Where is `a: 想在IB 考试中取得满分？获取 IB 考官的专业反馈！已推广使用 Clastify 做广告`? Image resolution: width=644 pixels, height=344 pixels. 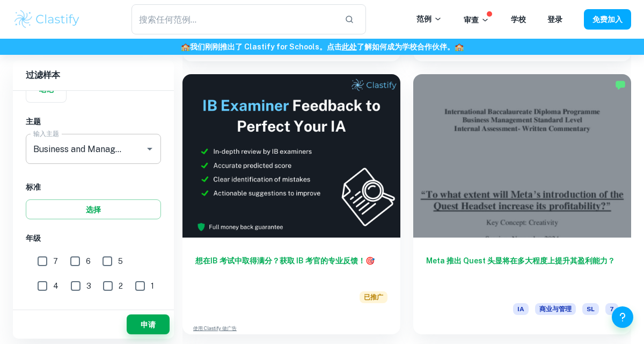
a: 想在IB 考试中取得满分？获取 IB 考官的专业反馈！已推广使用 Clastify 做广告 is located at coordinates (291, 204).